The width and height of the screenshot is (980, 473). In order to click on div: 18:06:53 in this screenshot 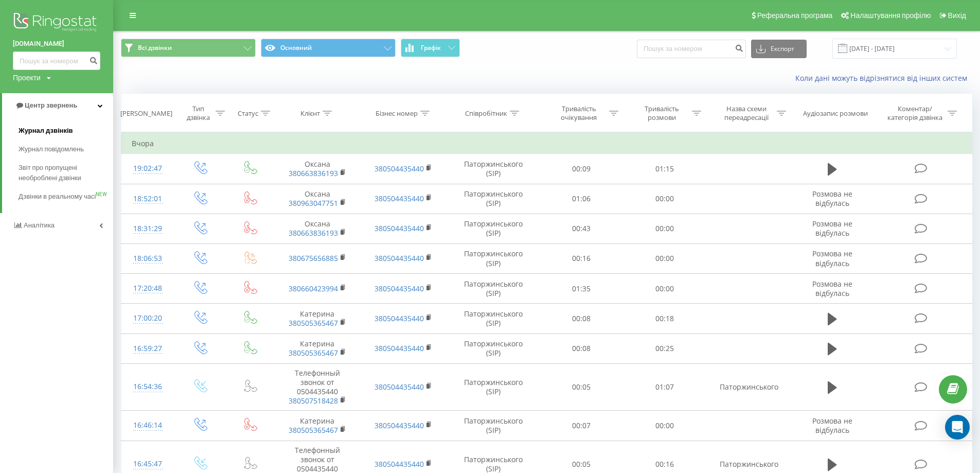, I will do `click(147, 258)`.